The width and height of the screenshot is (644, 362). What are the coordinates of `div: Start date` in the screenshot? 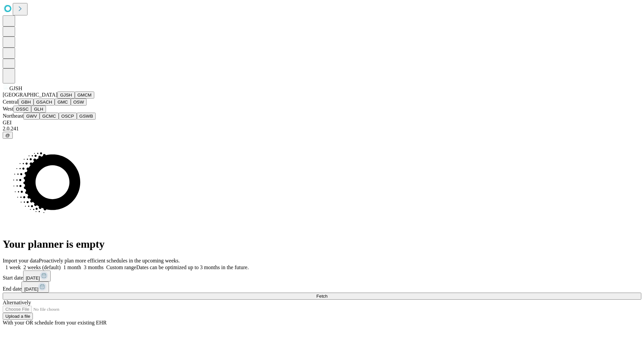 It's located at (322, 276).